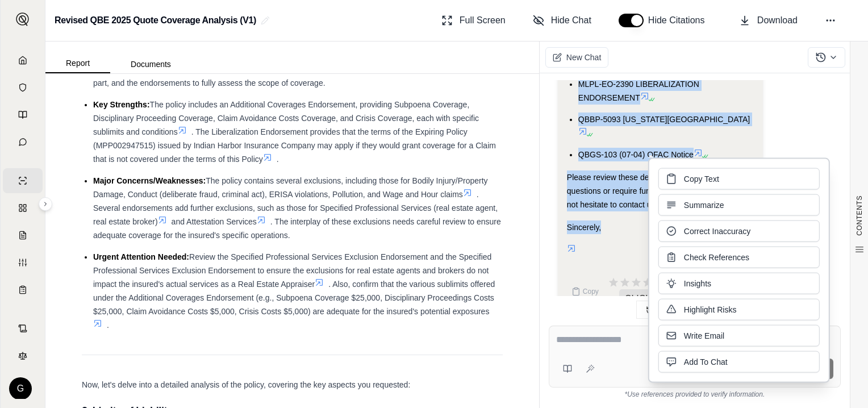 This screenshot has width=868, height=408. Describe the element at coordinates (246, 386) in the screenshot. I see `span: Now, let's delve into a detailed analysis of the policy, covering the key aspects you requested:` at that location.